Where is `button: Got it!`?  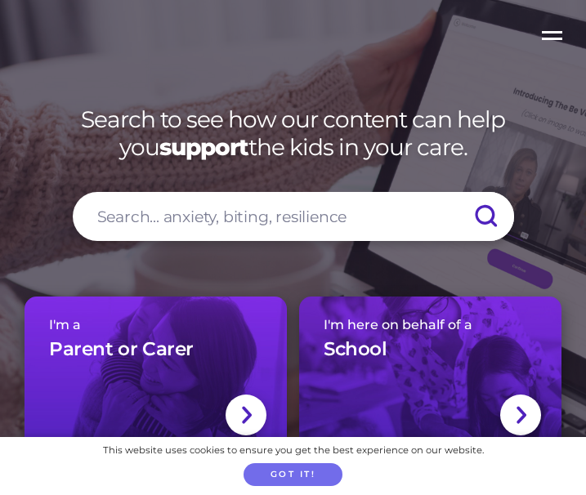 button: Got it! is located at coordinates (293, 475).